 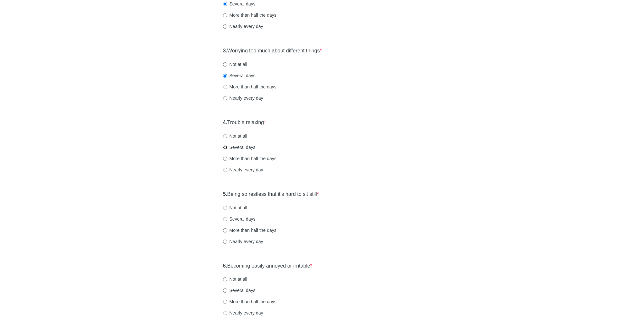 What do you see at coordinates (272, 51) in the screenshot?
I see `label: Worrying too much about different things` at bounding box center [272, 51].